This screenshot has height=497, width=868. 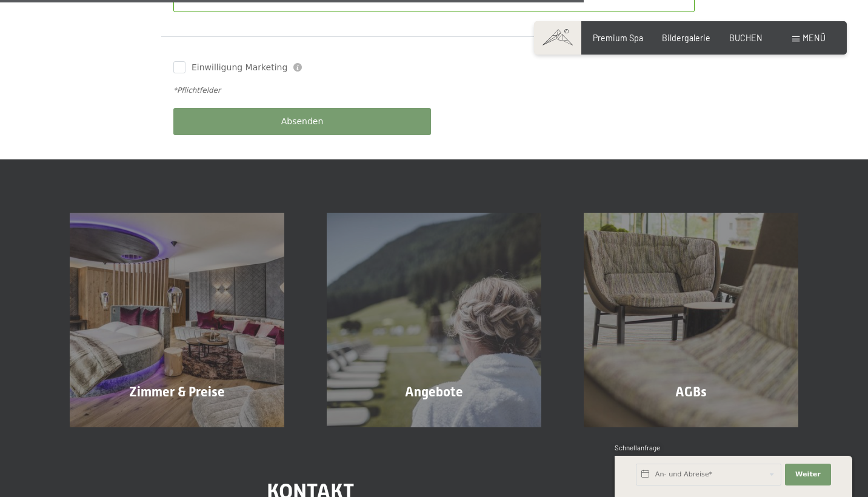 I want to click on button: Absenden, so click(x=302, y=121).